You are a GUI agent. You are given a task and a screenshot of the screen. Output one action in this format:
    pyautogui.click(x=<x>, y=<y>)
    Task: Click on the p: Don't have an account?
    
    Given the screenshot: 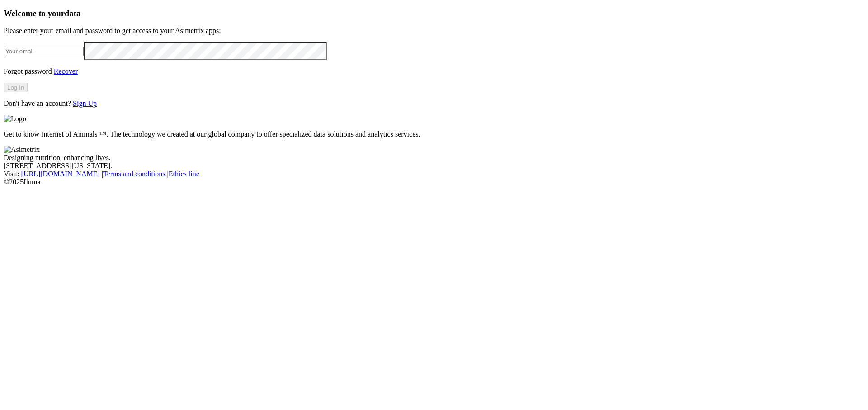 What is the action you would take?
    pyautogui.click(x=434, y=104)
    